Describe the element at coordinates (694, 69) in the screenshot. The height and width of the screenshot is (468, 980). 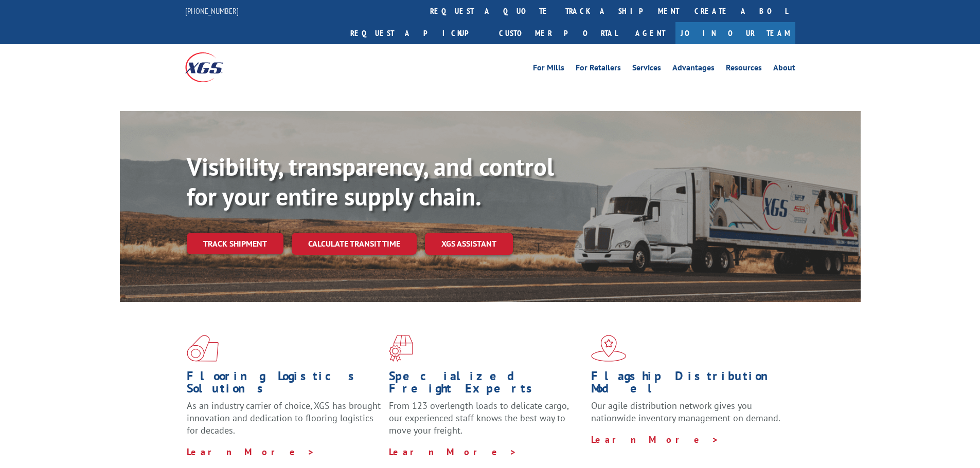
I see `a: Advantages` at that location.